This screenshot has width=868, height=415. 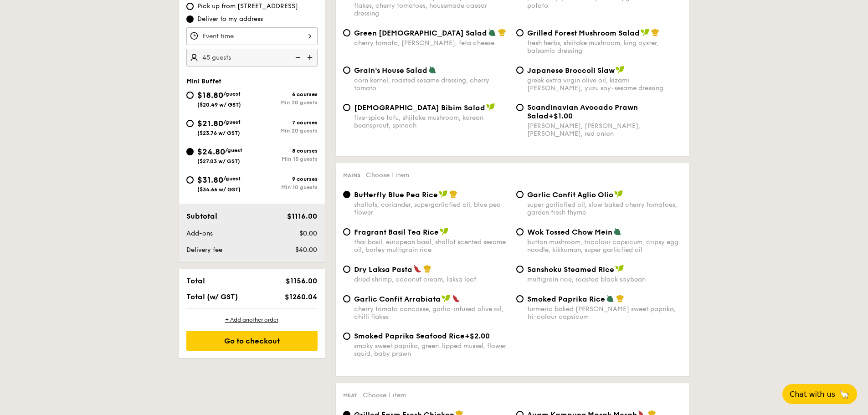 I want to click on div: button mushroom, tricolour capsicum, cripsy egg noodle, kikkoman, super garlicfied oil, so click(x=605, y=246).